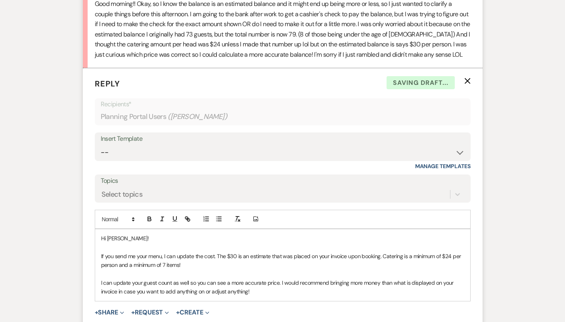 This screenshot has width=565, height=322. Describe the element at coordinates (107, 84) in the screenshot. I see `span: Reply` at that location.